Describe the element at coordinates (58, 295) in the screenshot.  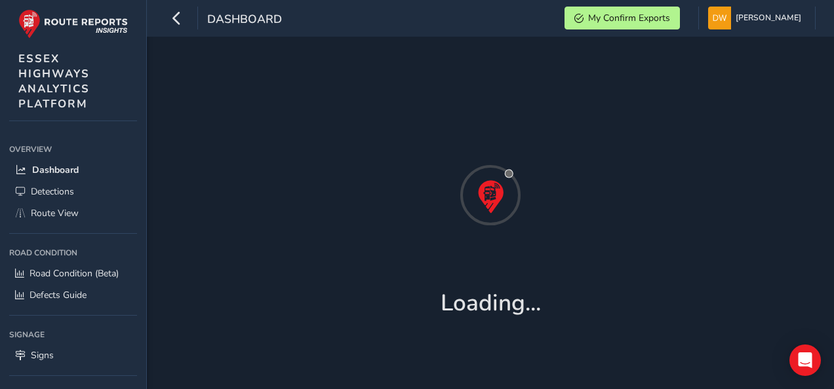
I see `span: Defects Guide` at that location.